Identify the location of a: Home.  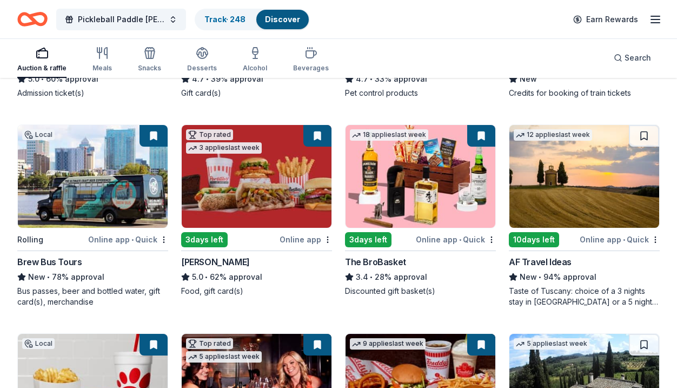
(32, 19).